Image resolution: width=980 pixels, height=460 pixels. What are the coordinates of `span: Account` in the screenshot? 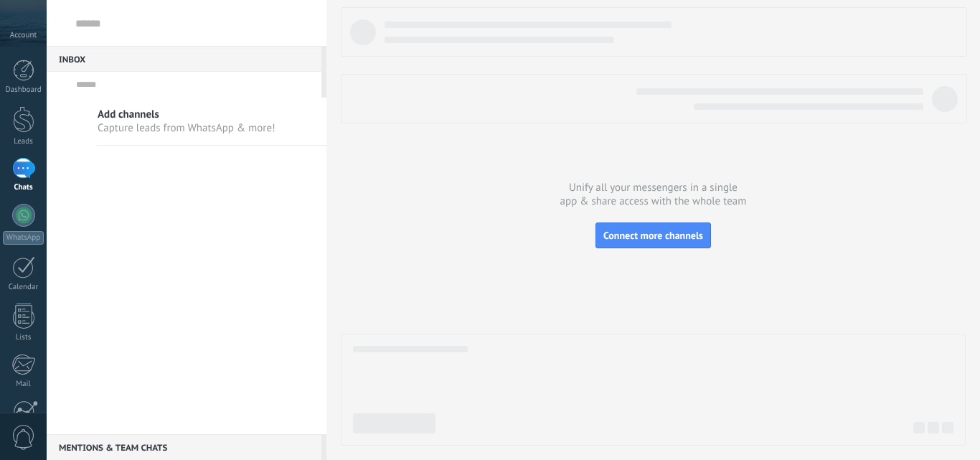 It's located at (23, 35).